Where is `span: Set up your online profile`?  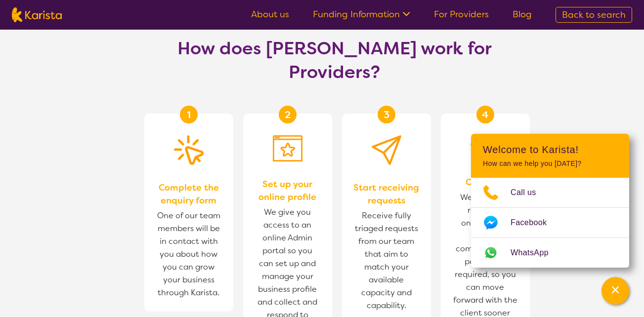
span: Set up your online profile is located at coordinates (288, 191).